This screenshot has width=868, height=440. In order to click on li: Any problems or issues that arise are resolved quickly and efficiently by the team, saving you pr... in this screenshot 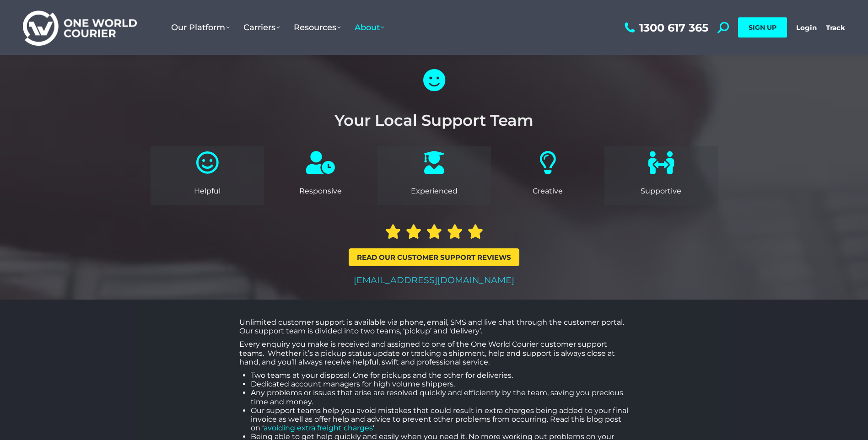, I will do `click(440, 397)`.